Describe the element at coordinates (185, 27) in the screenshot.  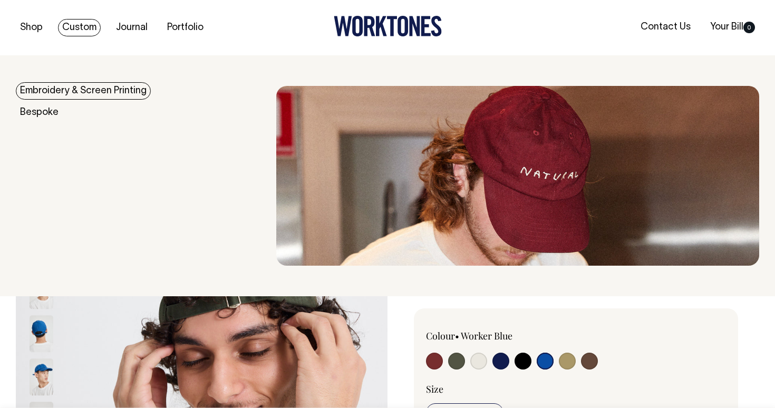
I see `a: Portfolio` at that location.